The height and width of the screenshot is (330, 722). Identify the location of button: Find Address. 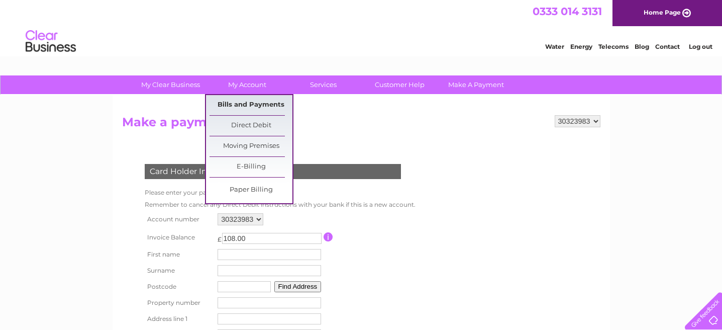
(298, 286).